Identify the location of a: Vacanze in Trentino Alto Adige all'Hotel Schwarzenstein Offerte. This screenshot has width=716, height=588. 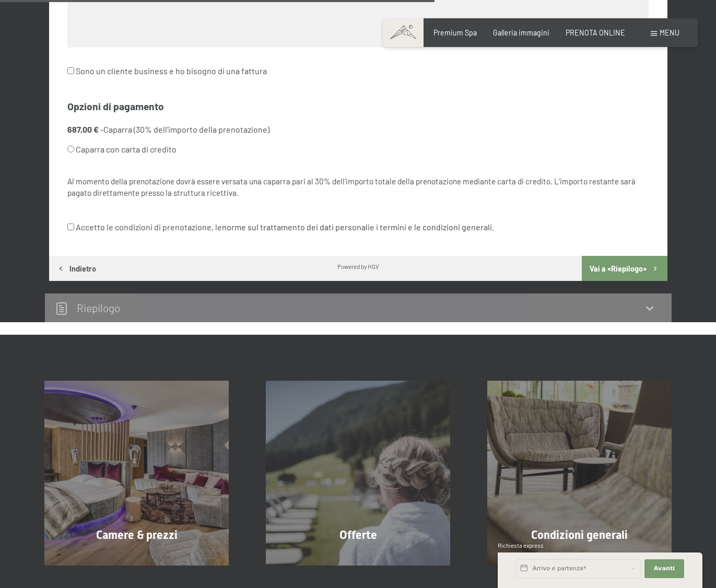
(358, 473).